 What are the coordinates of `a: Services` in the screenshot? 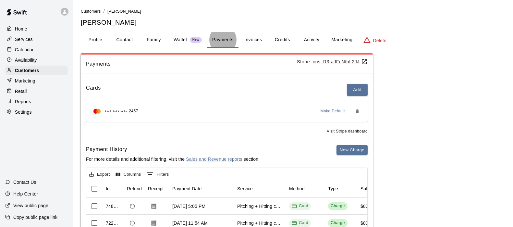 It's located at (36, 39).